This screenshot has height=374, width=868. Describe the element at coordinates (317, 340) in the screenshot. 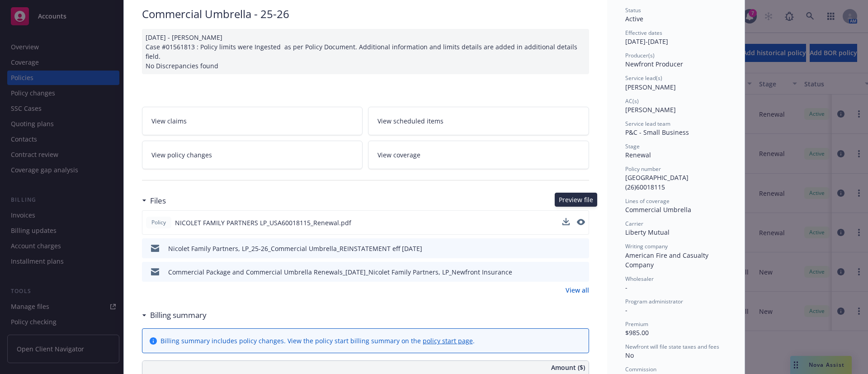

I see `div: Billing summary includes policy changes. View the policy start billing summary on the .` at that location.